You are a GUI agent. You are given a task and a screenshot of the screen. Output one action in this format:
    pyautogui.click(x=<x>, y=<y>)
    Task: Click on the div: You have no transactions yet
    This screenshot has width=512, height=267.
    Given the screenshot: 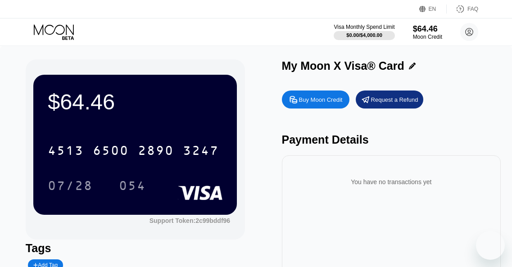 What is the action you would take?
    pyautogui.click(x=391, y=182)
    